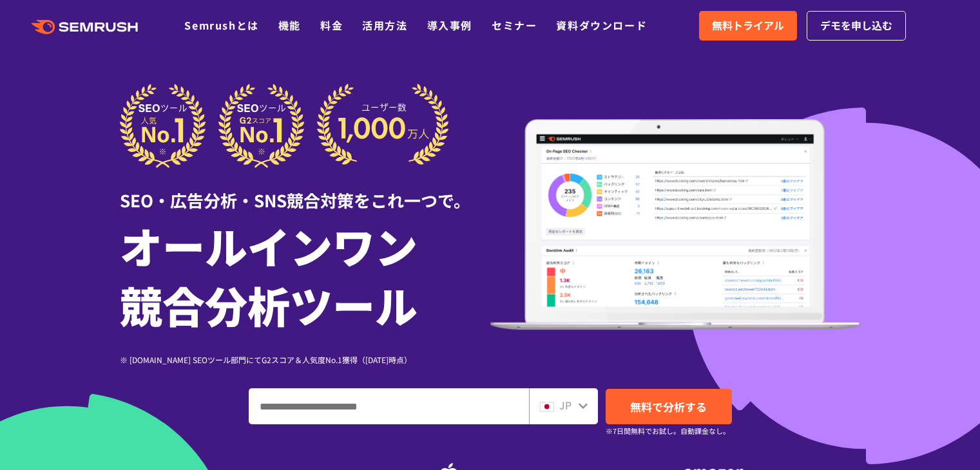  Describe the element at coordinates (669, 406) in the screenshot. I see `a: 無料で分析する` at that location.